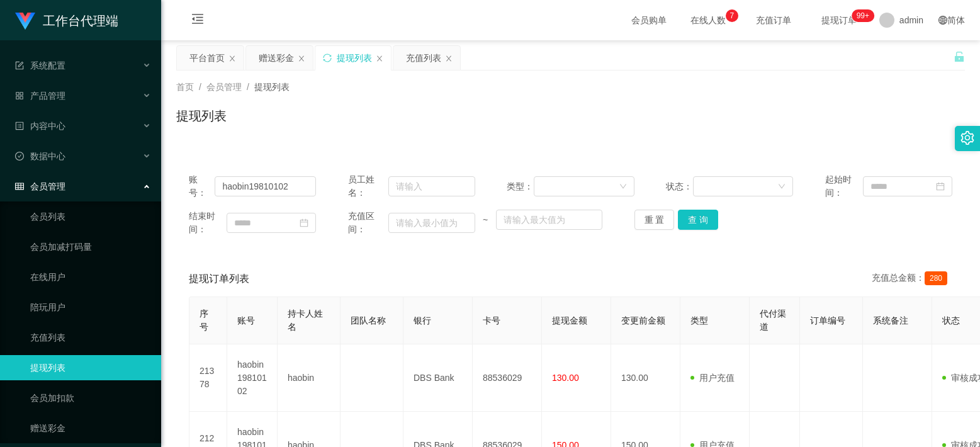 Image resolution: width=980 pixels, height=447 pixels. What do you see at coordinates (252, 377) in the screenshot?
I see `td: haobin19810102` at bounding box center [252, 377].